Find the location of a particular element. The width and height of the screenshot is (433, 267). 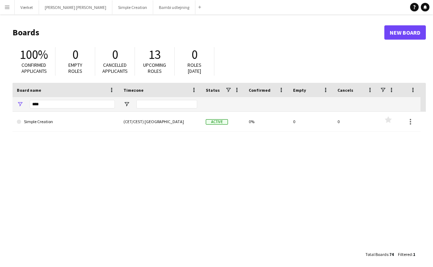

span: 1 is located at coordinates (414, 255).